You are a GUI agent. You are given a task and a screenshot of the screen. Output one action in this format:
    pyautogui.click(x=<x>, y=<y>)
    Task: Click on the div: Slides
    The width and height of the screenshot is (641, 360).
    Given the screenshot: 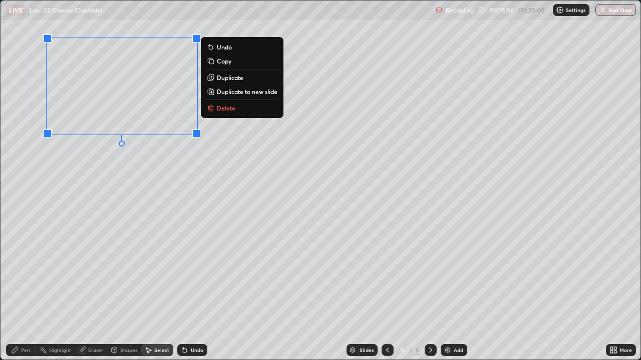 What is the action you would take?
    pyautogui.click(x=366, y=350)
    